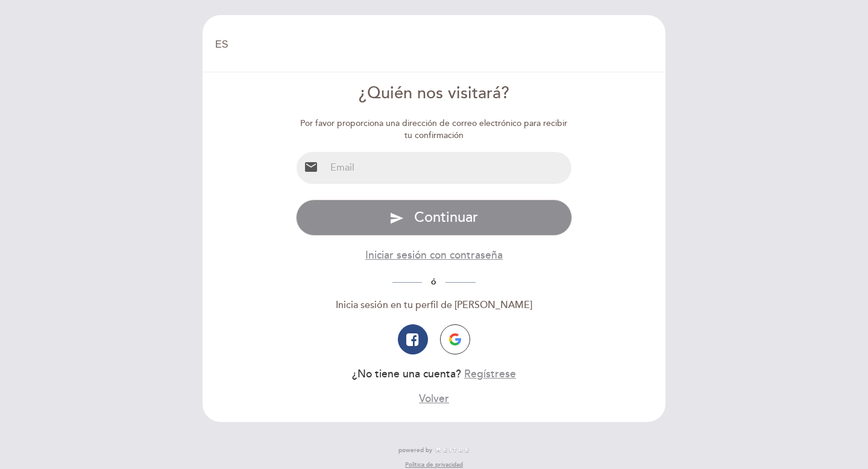 The height and width of the screenshot is (469, 868). I want to click on i: send, so click(397, 218).